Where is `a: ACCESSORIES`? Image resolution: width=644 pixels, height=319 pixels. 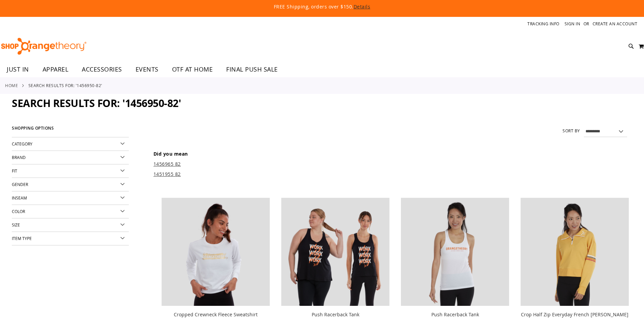 a: ACCESSORIES is located at coordinates (102, 69).